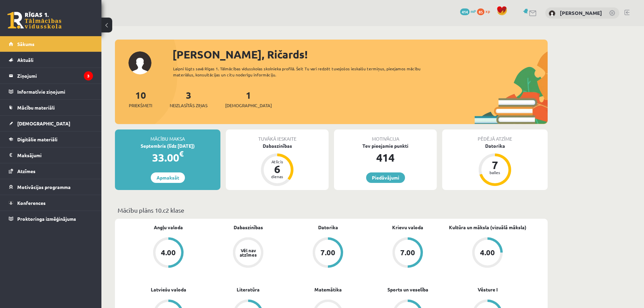 This screenshot has width=644, height=308. Describe the element at coordinates (468, 11) in the screenshot. I see `a: 414 mP` at that location.